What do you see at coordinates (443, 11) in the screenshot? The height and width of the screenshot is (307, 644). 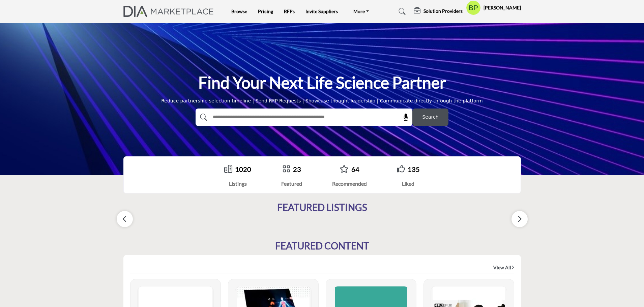 I see `h5: Solution Providers` at bounding box center [443, 11].